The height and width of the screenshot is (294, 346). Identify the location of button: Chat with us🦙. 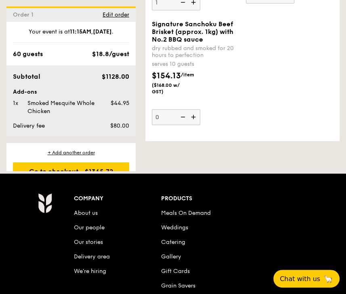
(307, 279).